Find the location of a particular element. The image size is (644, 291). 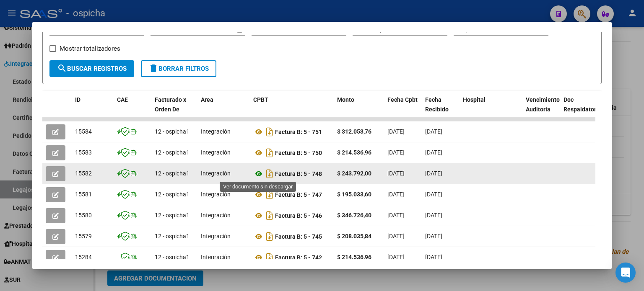

strong: $ 208.035,84 is located at coordinates (354, 236).